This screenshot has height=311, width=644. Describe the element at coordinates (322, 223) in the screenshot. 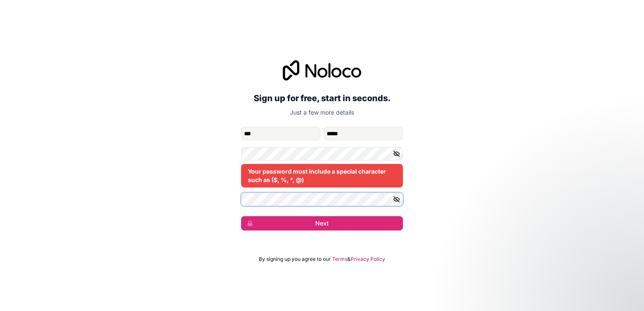

I see `button: Next` at that location.